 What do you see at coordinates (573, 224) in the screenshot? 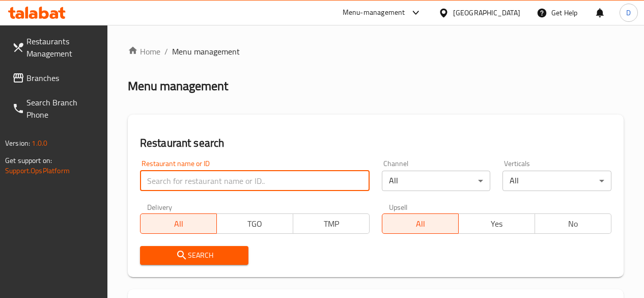
I see `button: No` at bounding box center [573, 224].